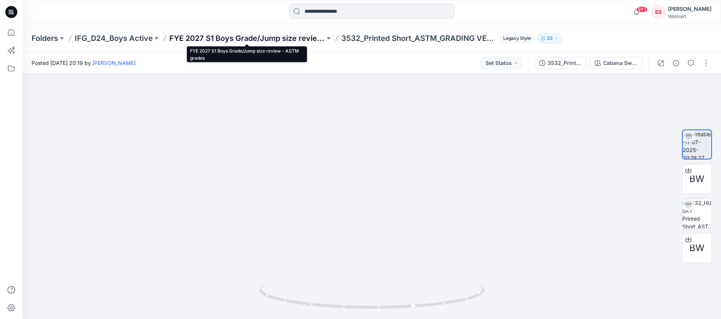 The width and height of the screenshot is (721, 319). I want to click on div: SS, so click(658, 12).